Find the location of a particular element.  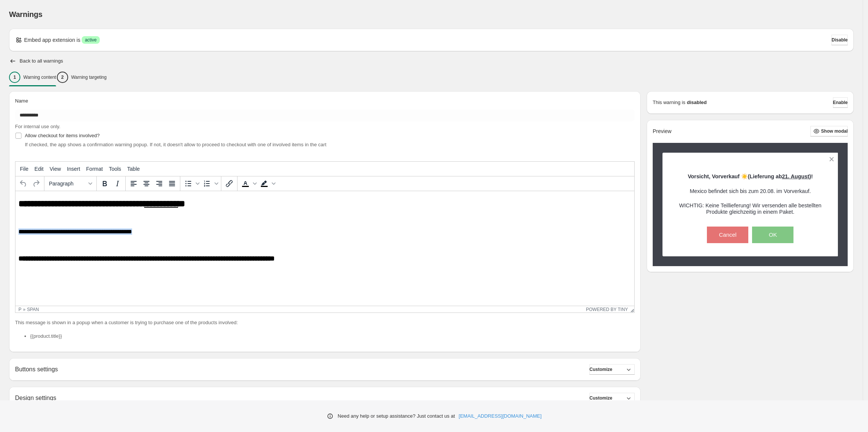

span: Vorsicht, Vorverkauf ☀️(Lieferung ab is located at coordinates (738, 176).